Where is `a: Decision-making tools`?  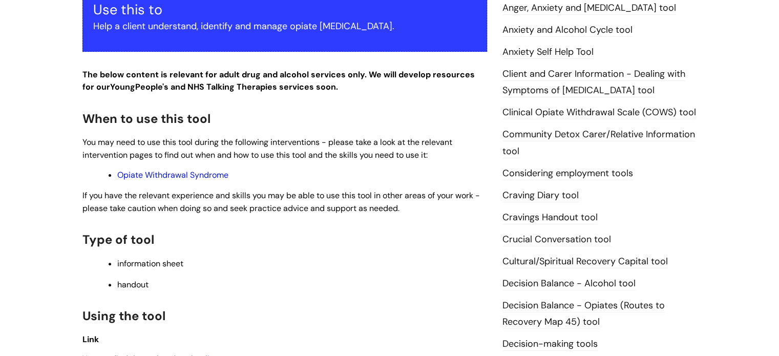
a: Decision-making tools is located at coordinates (550, 344).